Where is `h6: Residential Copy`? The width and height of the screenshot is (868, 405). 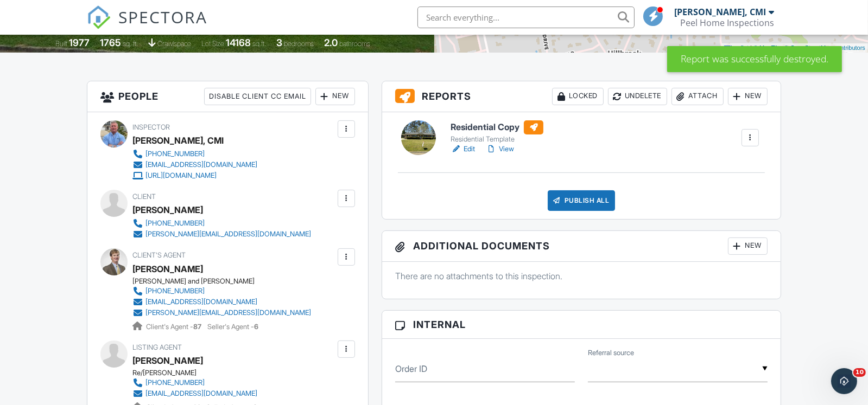 h6: Residential Copy is located at coordinates (497, 128).